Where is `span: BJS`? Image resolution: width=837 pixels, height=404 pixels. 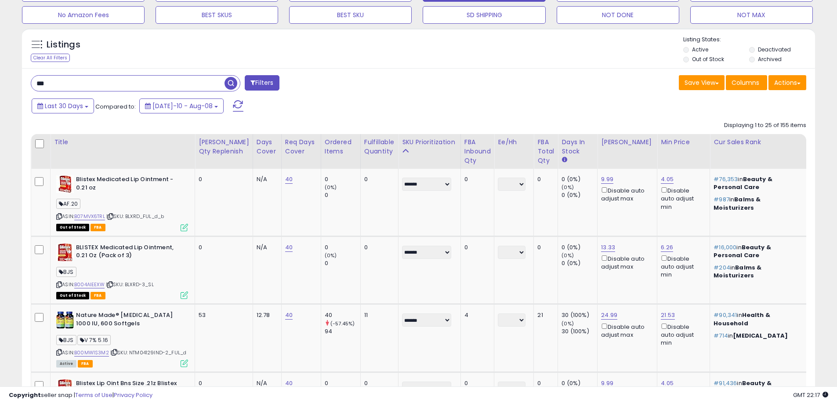 span: BJS is located at coordinates (66, 272).